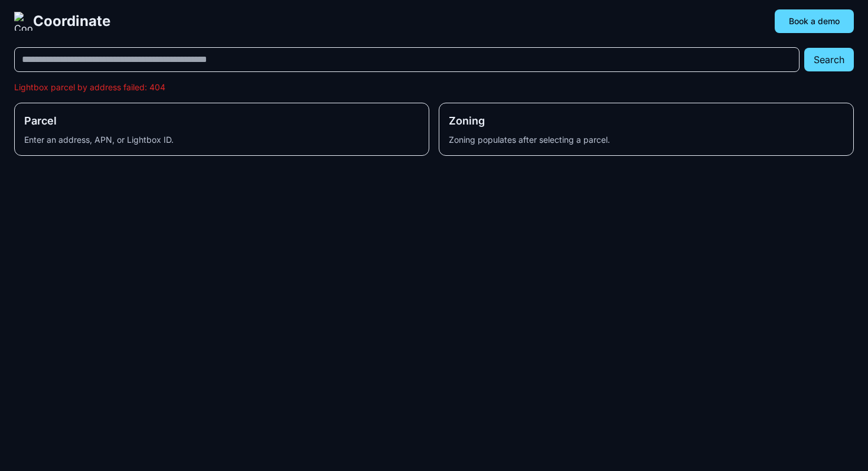  What do you see at coordinates (23, 21) in the screenshot?
I see `img: Coordinate` at bounding box center [23, 21].